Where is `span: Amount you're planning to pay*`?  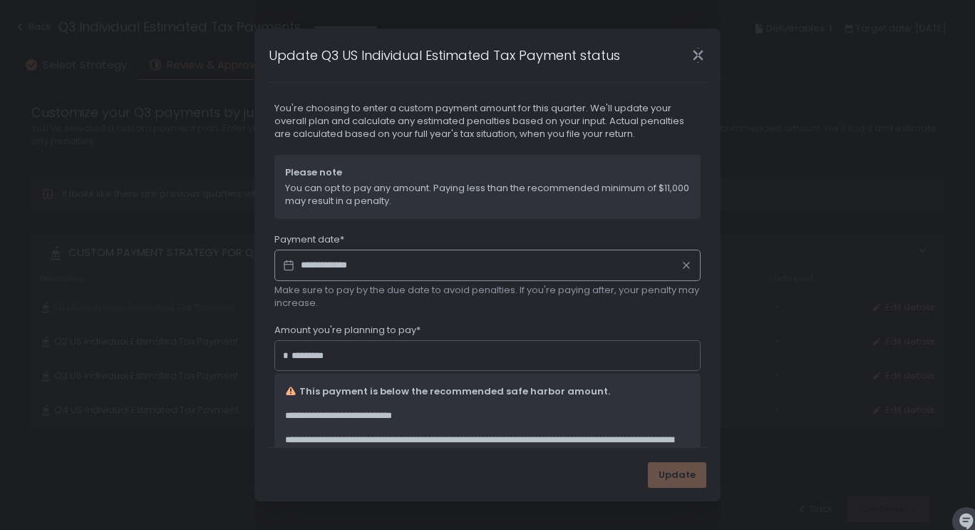 span: Amount you're planning to pay* is located at coordinates (347, 330).